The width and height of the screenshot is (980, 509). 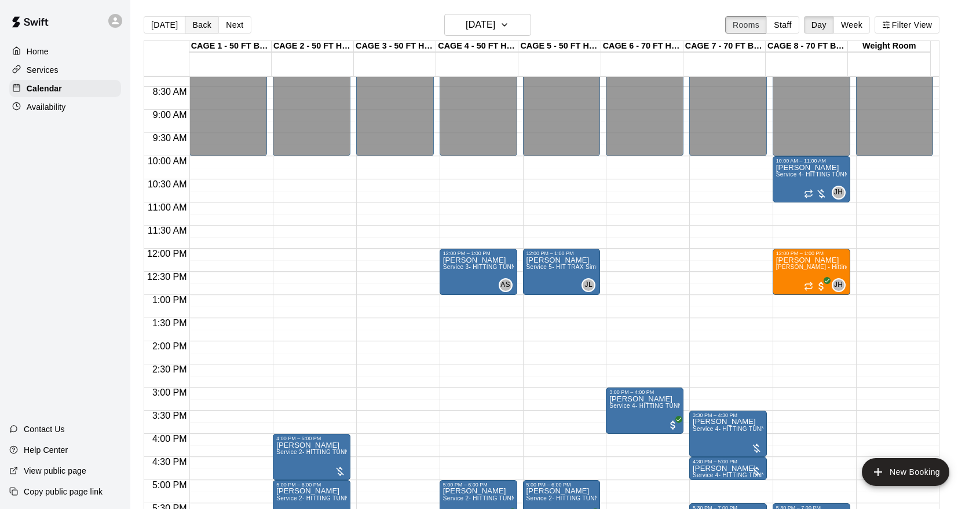 What do you see at coordinates (65, 89) in the screenshot?
I see `div: Calendar` at bounding box center [65, 89].